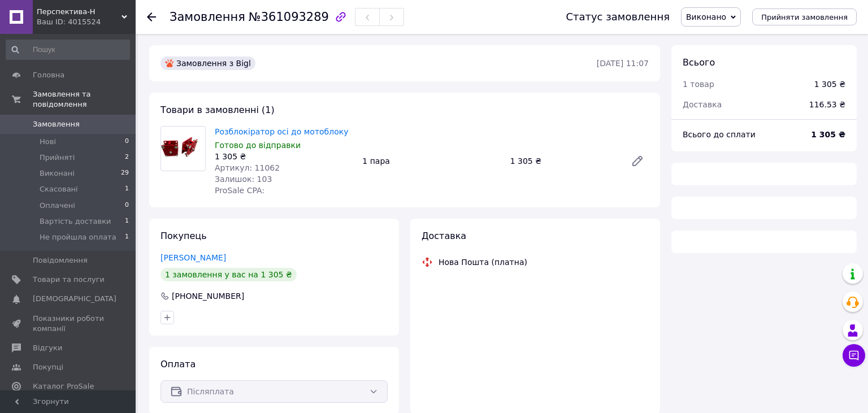 The height and width of the screenshot is (413, 868). Describe the element at coordinates (78, 237) in the screenshot. I see `span: Не пройшла оплата` at that location.